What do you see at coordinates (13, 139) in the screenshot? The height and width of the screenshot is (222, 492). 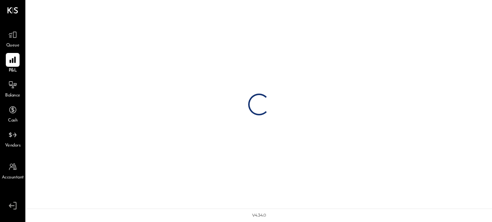 I see `a: Vendors` at bounding box center [13, 139].